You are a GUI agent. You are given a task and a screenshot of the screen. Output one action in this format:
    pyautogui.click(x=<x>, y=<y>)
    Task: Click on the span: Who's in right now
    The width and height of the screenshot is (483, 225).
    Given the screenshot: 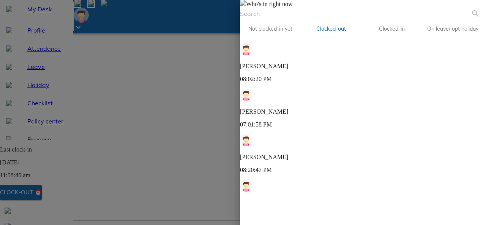 What is the action you would take?
    pyautogui.click(x=269, y=4)
    